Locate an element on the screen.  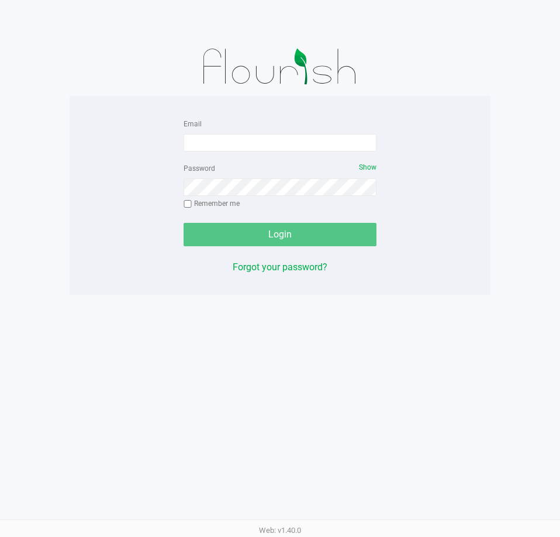
span: Web: v1.40.0 is located at coordinates (280, 530).